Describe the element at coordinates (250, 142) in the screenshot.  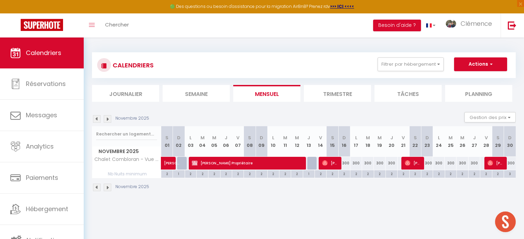
I see `th: 08` at that location.